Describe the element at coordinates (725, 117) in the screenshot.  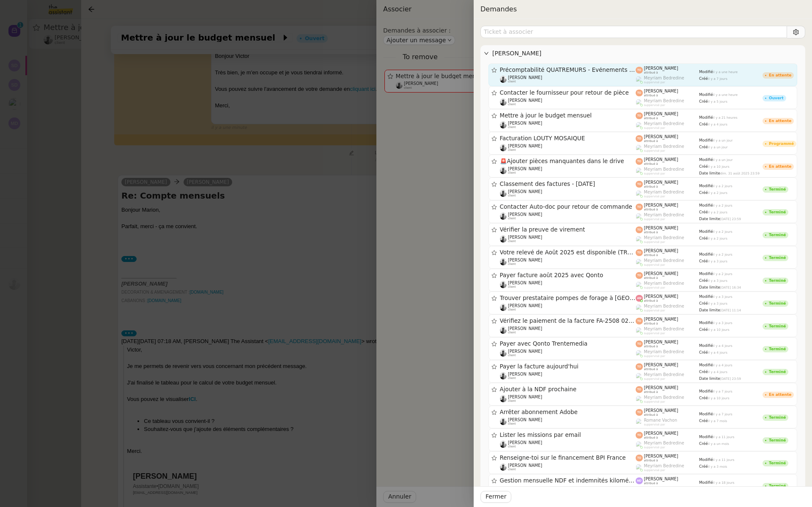
I see `span: il y a 21 heures` at that location.